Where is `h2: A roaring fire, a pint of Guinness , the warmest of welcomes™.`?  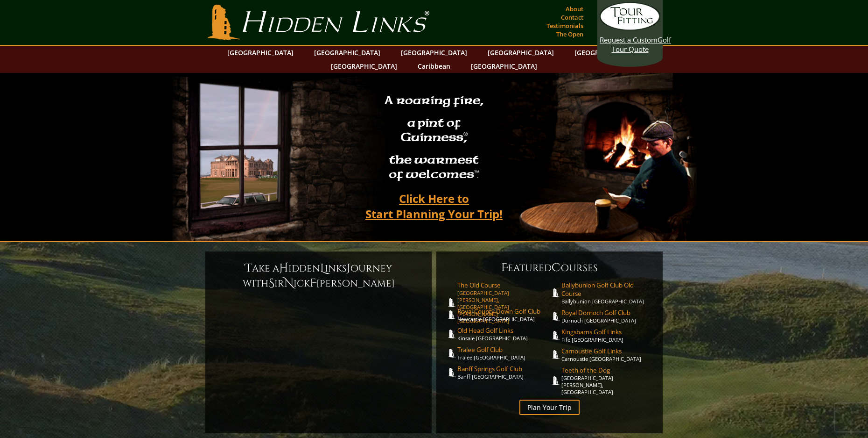 h2: A roaring fire, a pint of Guinness , the warmest of welcomes™. is located at coordinates (434, 139).